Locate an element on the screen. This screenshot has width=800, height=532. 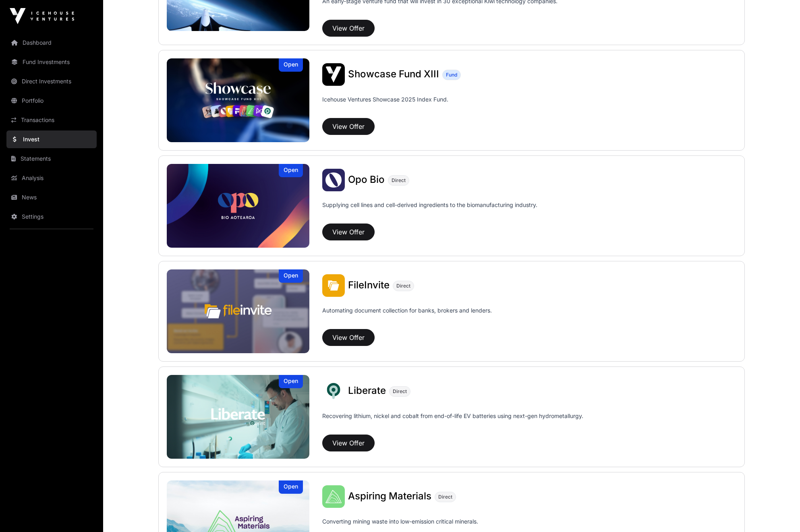
p: Supplying cell lines and cell-derived ingredients to the biomanufacturing industry. is located at coordinates (430, 205).